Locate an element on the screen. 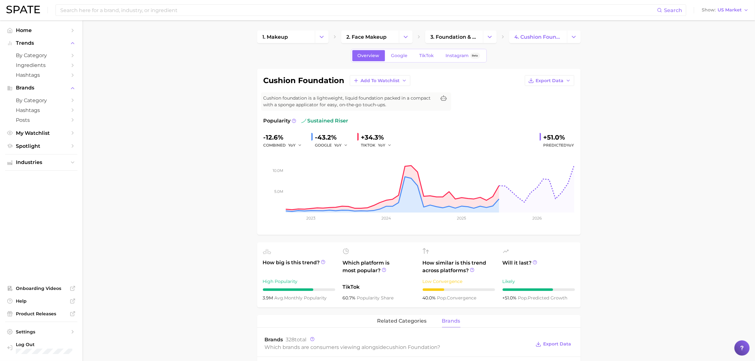 This screenshot has width=755, height=361. span: related categories is located at coordinates (402, 321).